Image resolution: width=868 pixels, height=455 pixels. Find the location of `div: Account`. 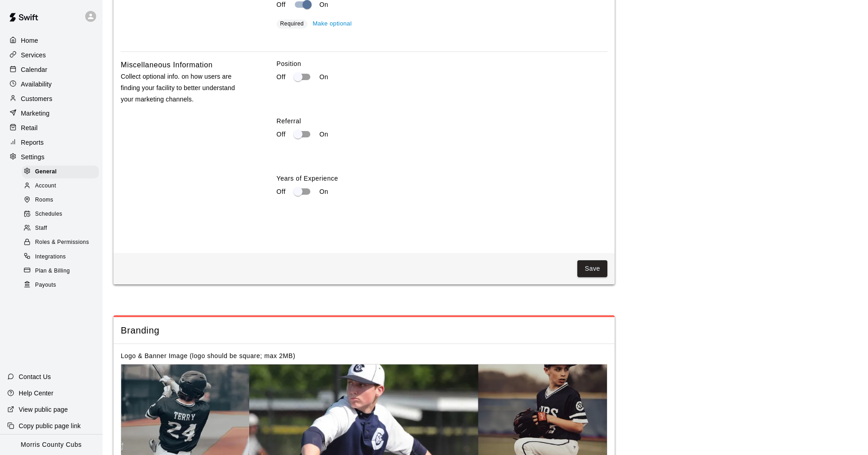

div: Account is located at coordinates (60, 186).